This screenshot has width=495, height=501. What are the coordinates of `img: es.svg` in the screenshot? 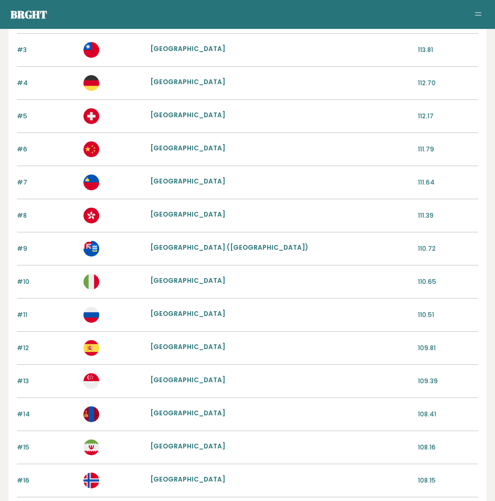 It's located at (91, 348).